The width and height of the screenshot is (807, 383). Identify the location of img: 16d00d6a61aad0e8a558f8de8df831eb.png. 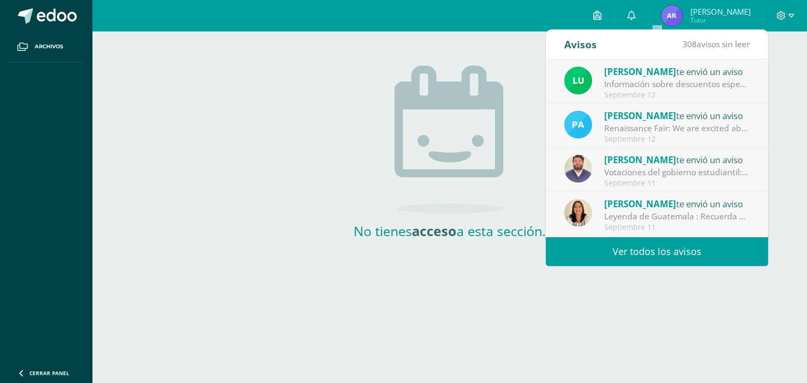
(578, 124).